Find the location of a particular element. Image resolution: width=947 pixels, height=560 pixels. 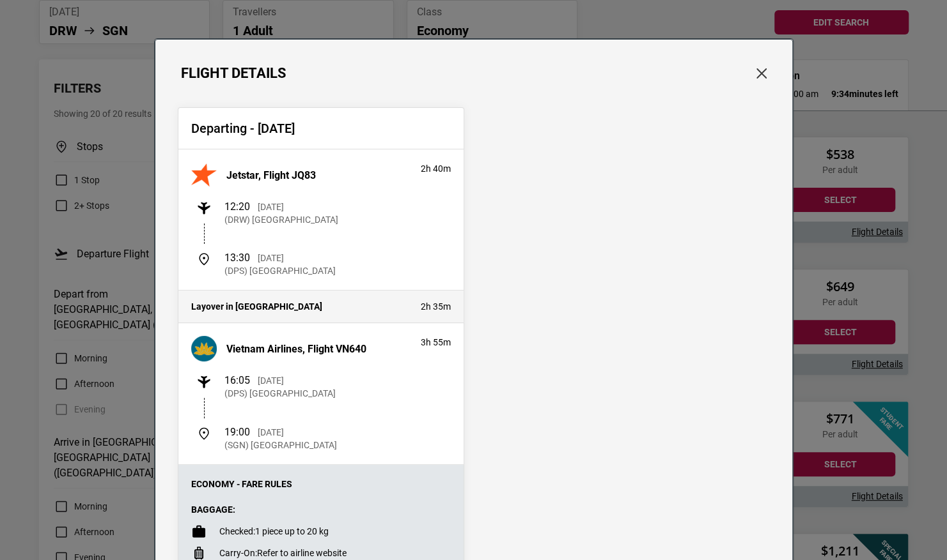

span: Carry-On: is located at coordinates (238, 553).